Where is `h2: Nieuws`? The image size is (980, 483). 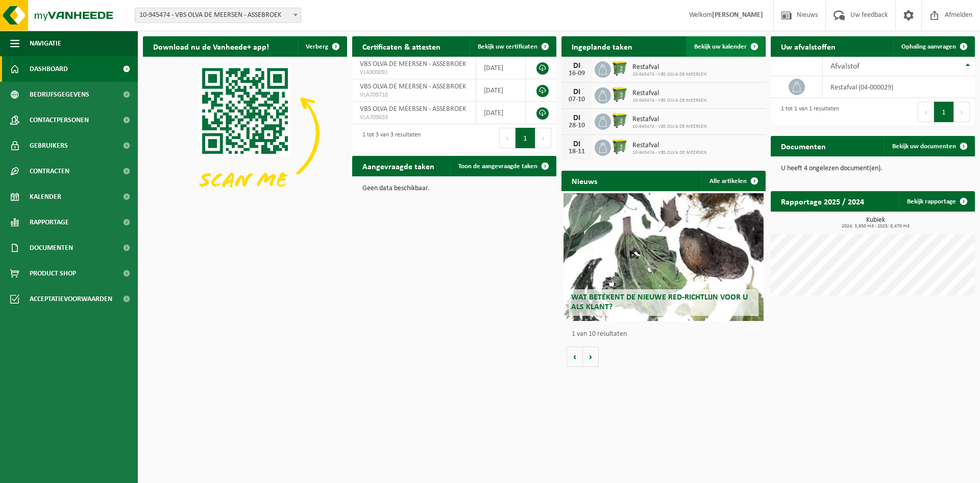
h2: Nieuws is located at coordinates (585, 180).